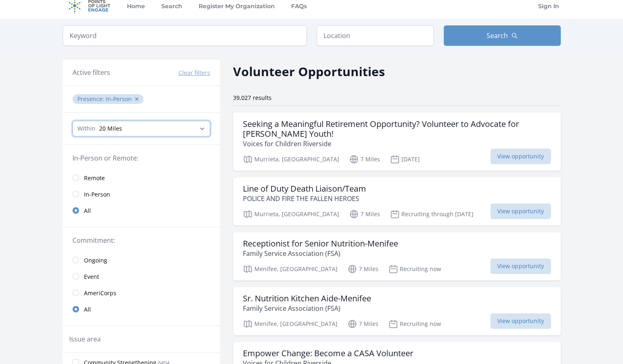  I want to click on span: 39,027 results, so click(253, 97).